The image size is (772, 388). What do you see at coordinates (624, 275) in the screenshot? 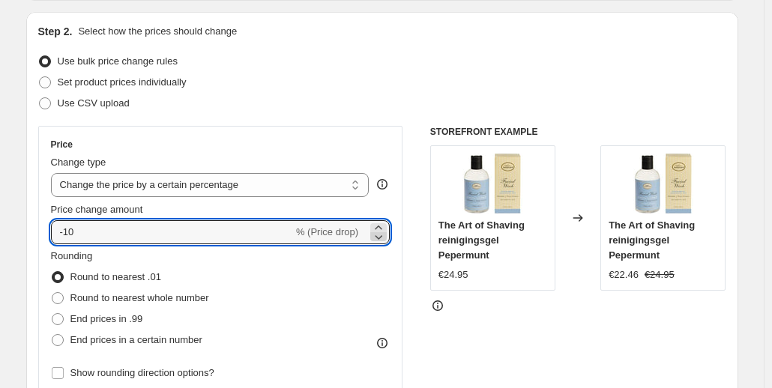
I see `div: €22.46` at bounding box center [624, 275].